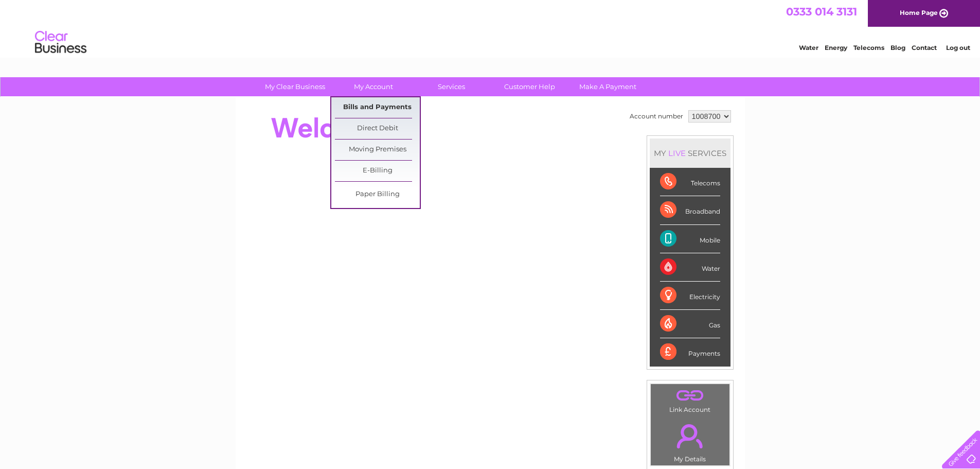 This screenshot has height=469, width=980. What do you see at coordinates (451, 86) in the screenshot?
I see `a: Services` at bounding box center [451, 86].